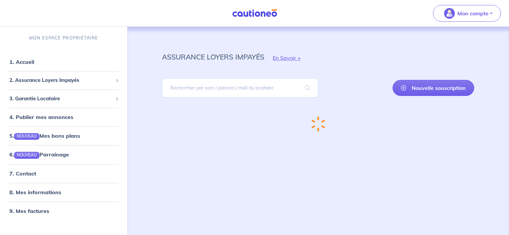 This screenshot has width=509, height=235. Describe the element at coordinates (213, 57) in the screenshot. I see `p: assurance loyers impayés` at that location.